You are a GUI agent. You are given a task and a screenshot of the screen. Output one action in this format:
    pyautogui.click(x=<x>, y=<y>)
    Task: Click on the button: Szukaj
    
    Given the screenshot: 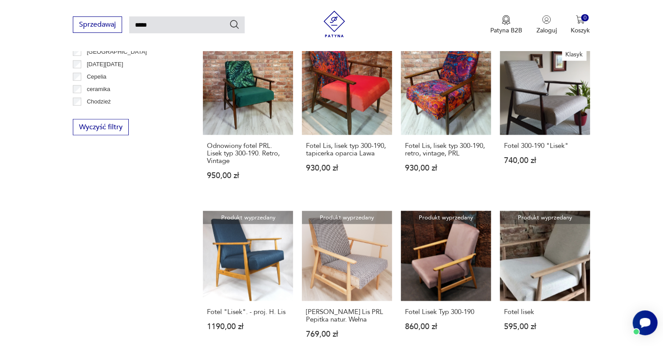 What is the action you would take?
    pyautogui.click(x=234, y=24)
    